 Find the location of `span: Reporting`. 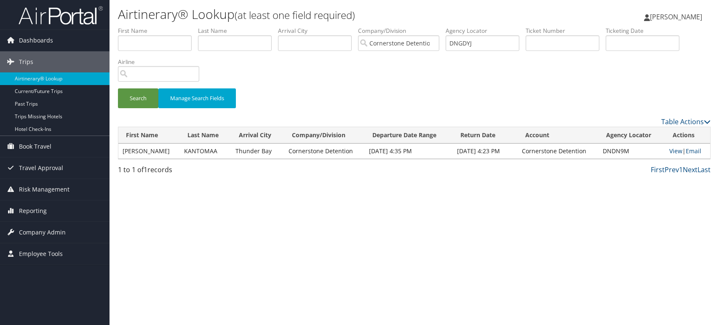

span: Reporting is located at coordinates (33, 211).